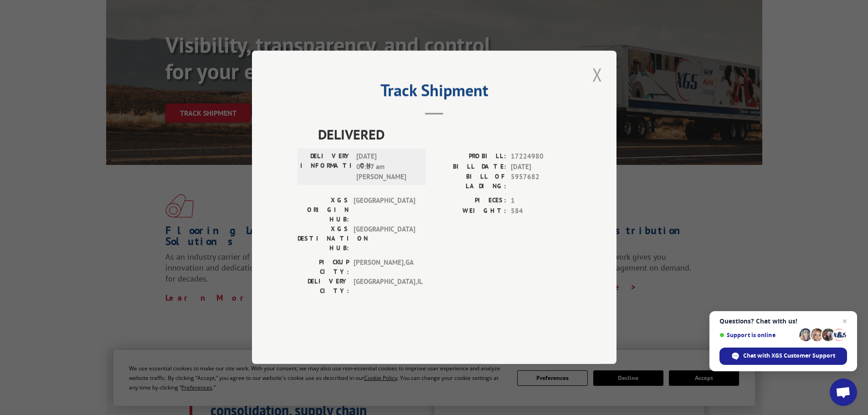 The height and width of the screenshot is (415, 868). I want to click on label: WEIGHT:, so click(470, 211).